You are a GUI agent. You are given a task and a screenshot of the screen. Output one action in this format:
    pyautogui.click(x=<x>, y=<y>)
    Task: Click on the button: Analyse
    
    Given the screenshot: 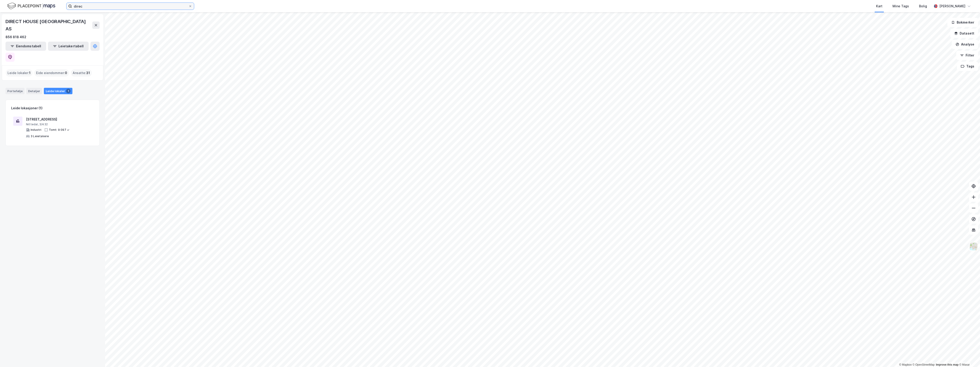 What is the action you would take?
    pyautogui.click(x=965, y=45)
    